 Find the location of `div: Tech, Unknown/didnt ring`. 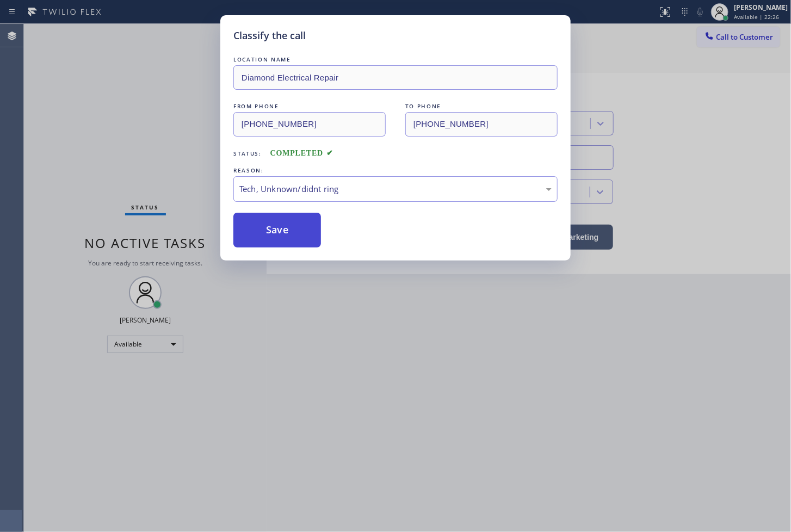

div: Tech, Unknown/didnt ring is located at coordinates (396, 189).